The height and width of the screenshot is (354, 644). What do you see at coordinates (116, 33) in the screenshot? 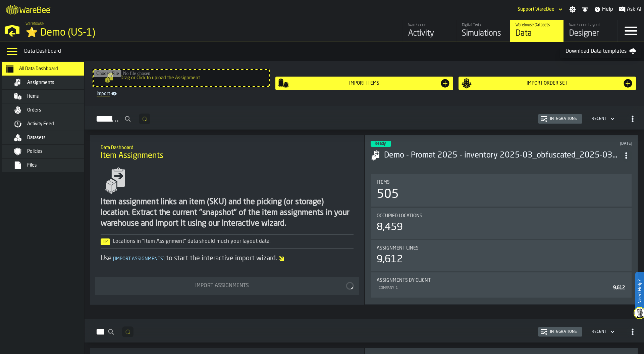
I see `div: ⭐ Demo (US-1)` at bounding box center [116, 33].